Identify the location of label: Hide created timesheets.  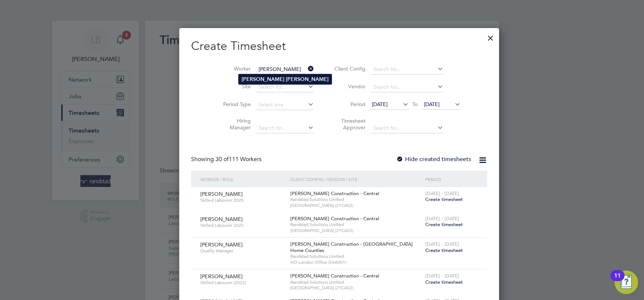
(433, 159).